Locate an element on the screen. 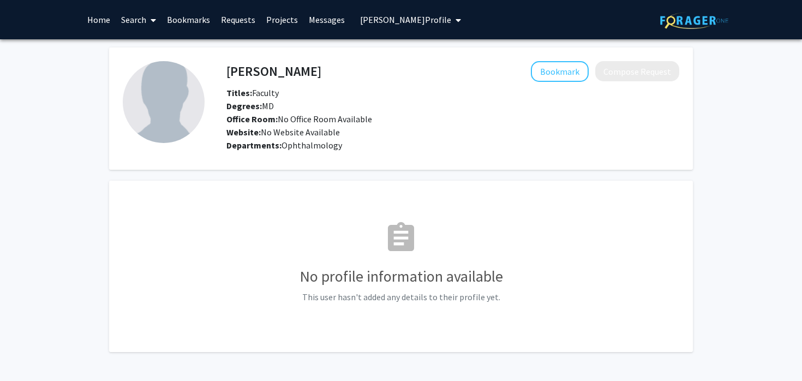 The height and width of the screenshot is (381, 802). b: Website: is located at coordinates (243, 132).